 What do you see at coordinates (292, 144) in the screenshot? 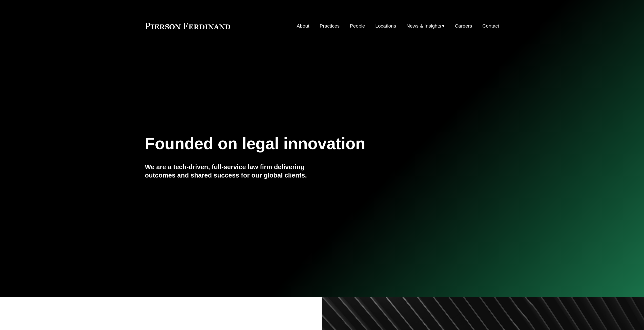
I see `h1: Founded on legal innovation` at bounding box center [292, 144].